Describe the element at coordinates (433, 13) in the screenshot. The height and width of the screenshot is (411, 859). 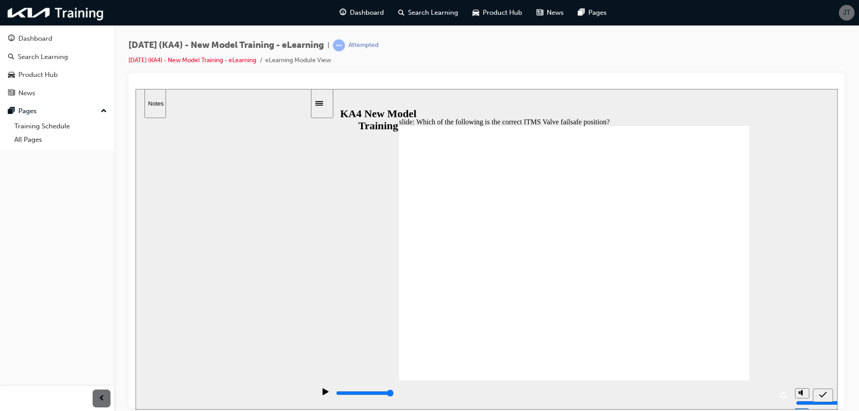
I see `span: Search Learning` at that location.